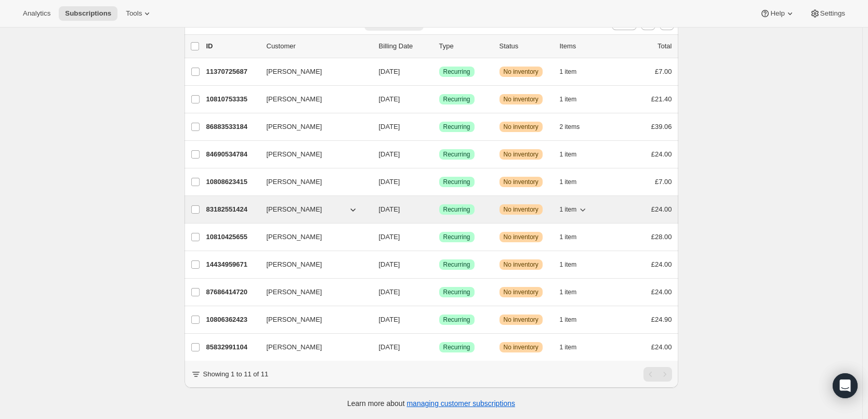 The height and width of the screenshot is (419, 868). I want to click on button: Settings, so click(827, 13).